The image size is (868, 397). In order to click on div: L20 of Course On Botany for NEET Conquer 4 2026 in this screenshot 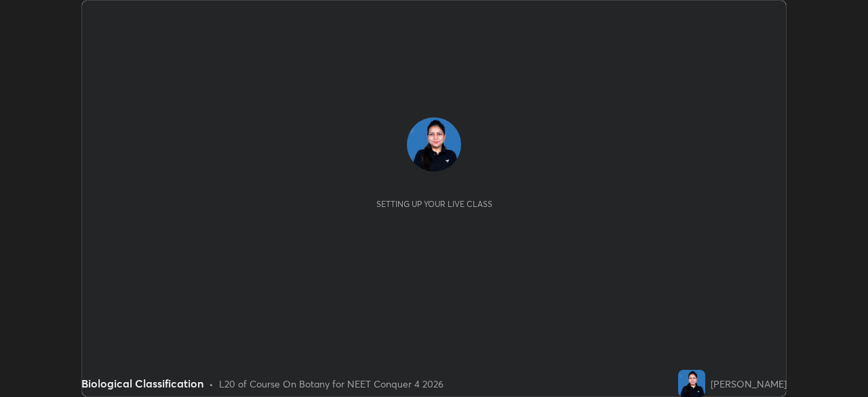, I will do `click(331, 383)`.